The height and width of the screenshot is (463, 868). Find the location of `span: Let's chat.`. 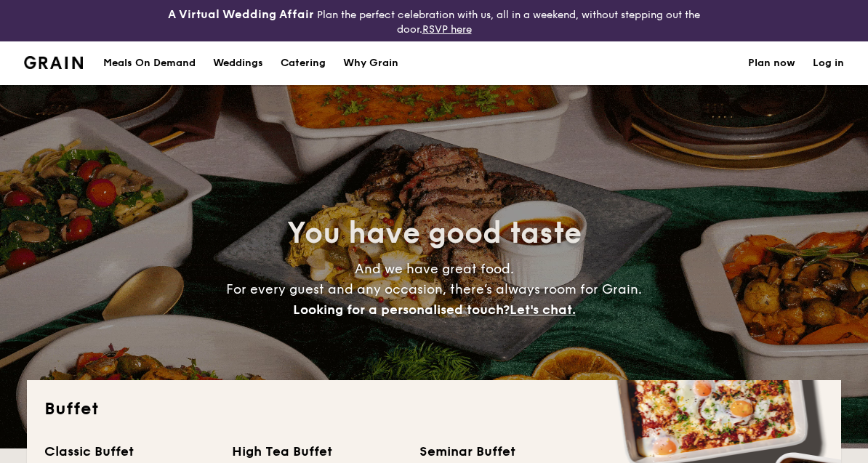

span: Let's chat. is located at coordinates (543, 310).